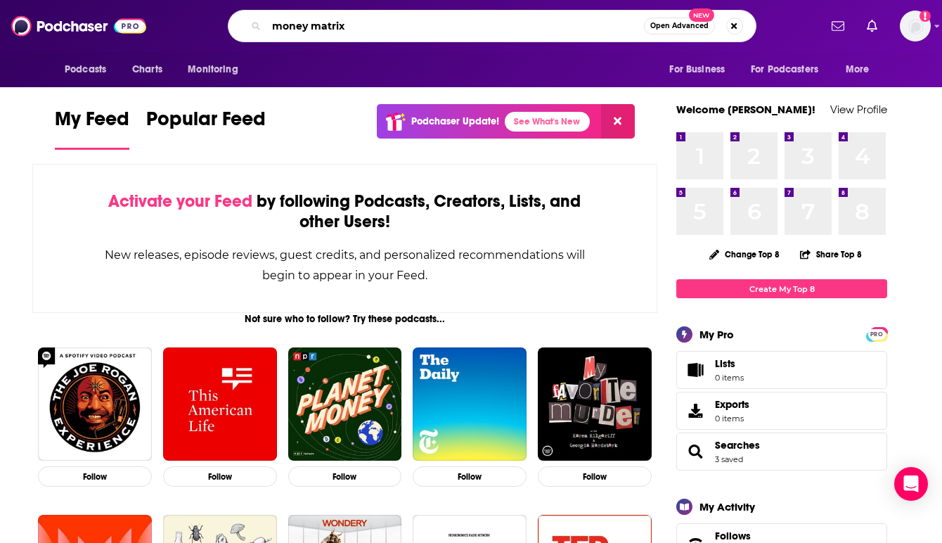  What do you see at coordinates (679, 26) in the screenshot?
I see `span: Open Advanced` at bounding box center [679, 26].